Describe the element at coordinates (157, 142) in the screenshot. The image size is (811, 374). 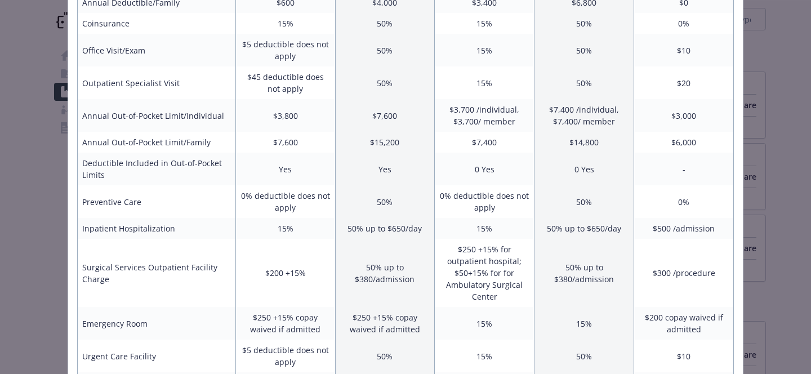
I see `td: Annual Out-of-Pocket Limit/Family` at that location.